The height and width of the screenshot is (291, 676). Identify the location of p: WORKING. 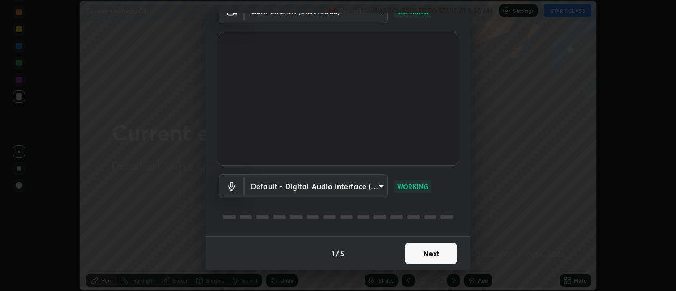
(412, 186).